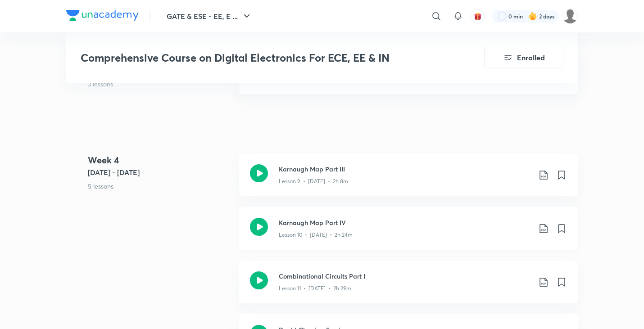  Describe the element at coordinates (257, 57) in the screenshot. I see `h3: Comprehensive Course on Digital Electronics For ECE, EE & IN` at that location.